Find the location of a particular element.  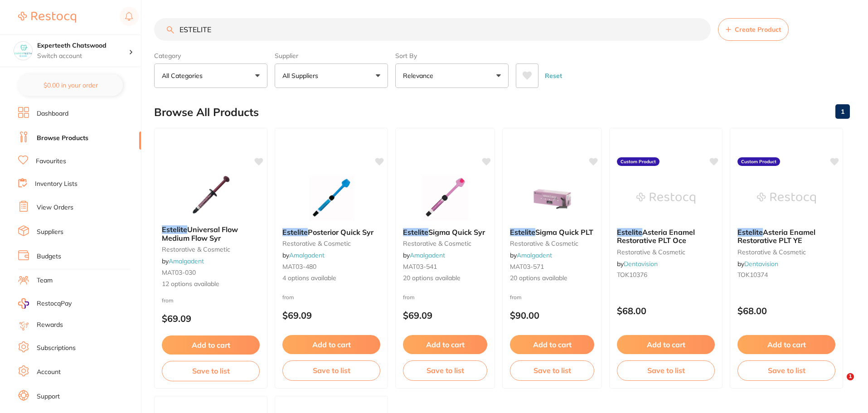

img: Estelite Sigma Quick PLT is located at coordinates (552, 198).